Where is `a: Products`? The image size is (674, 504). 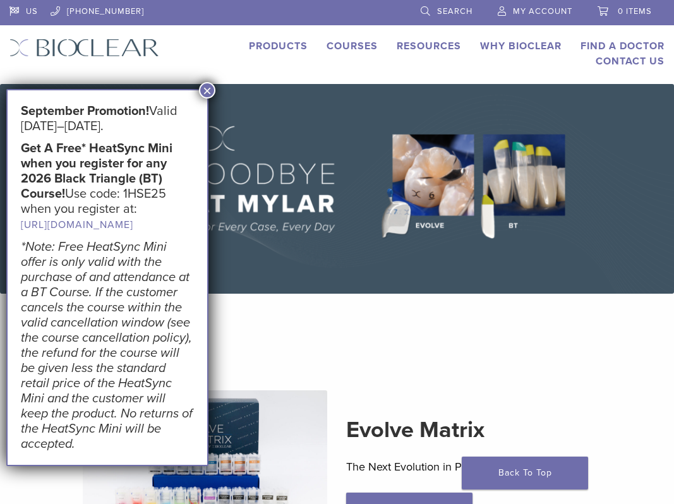
a: Products is located at coordinates (278, 46).